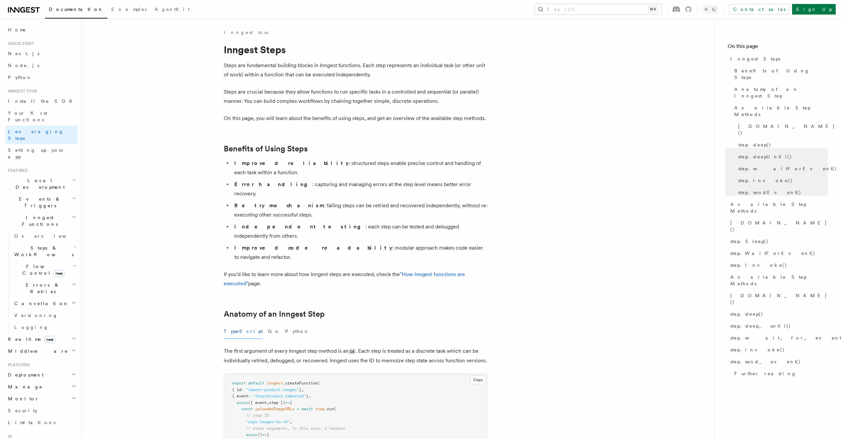 This screenshot has height=439, width=841. Describe the element at coordinates (781, 93) in the screenshot. I see `span: Anatomy of an Inngest Step` at that location.